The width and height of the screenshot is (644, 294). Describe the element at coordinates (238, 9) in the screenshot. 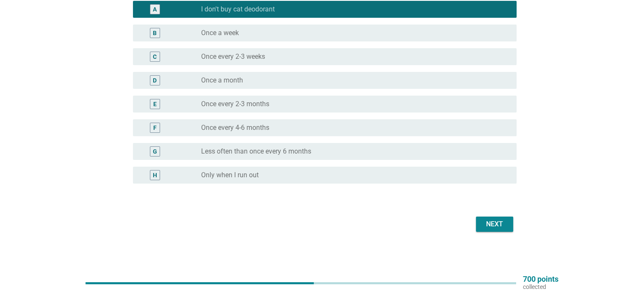

I see `label: I don't buy cat deodorant` at that location.